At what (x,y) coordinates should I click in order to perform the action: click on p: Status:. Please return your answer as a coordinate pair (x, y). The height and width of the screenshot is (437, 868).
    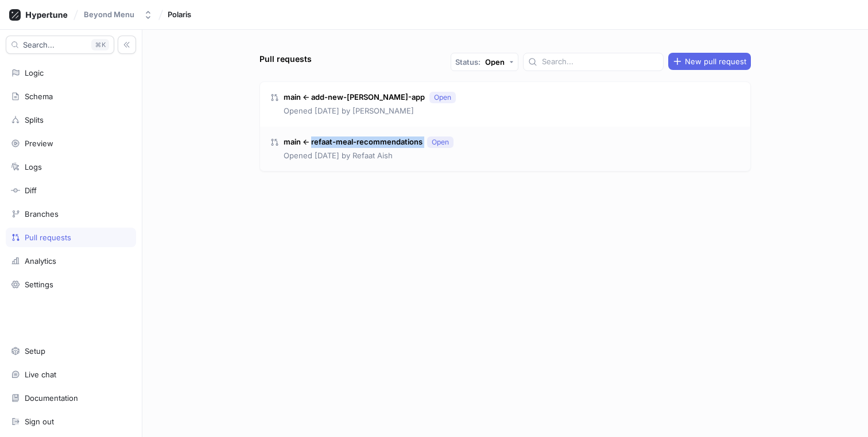
    Looking at the image, I should click on (467, 62).